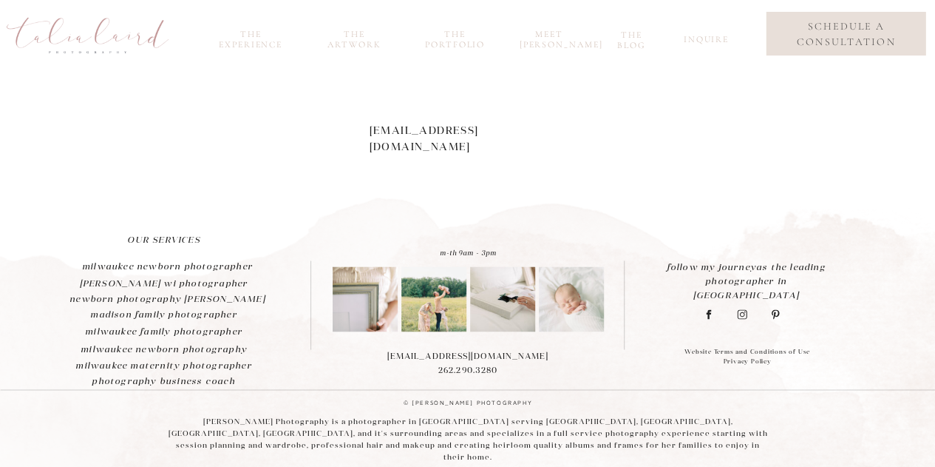 The image size is (935, 467). What do you see at coordinates (164, 365) in the screenshot?
I see `h2: milwaukee maternity photographer` at bounding box center [164, 365].